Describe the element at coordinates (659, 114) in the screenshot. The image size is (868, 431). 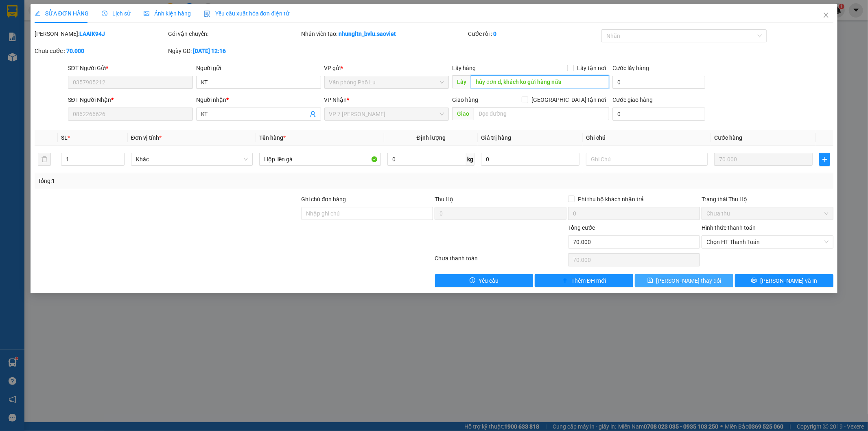
I see `input: Cước giao hàng` at that location.